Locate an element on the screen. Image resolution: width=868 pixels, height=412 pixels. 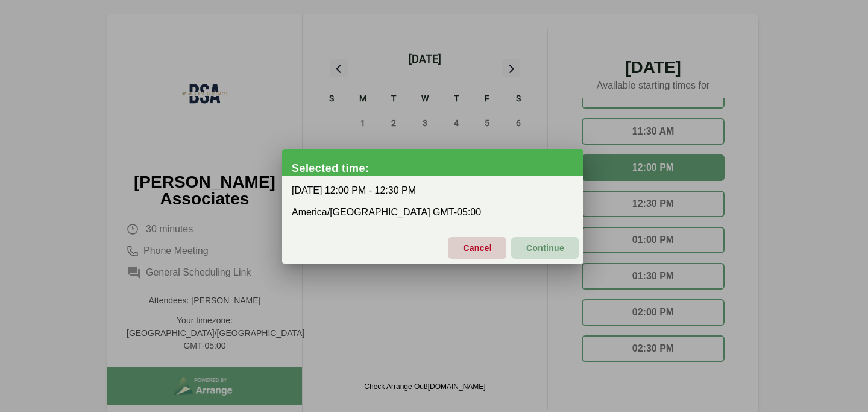
div: Selected time: is located at coordinates (438, 169).